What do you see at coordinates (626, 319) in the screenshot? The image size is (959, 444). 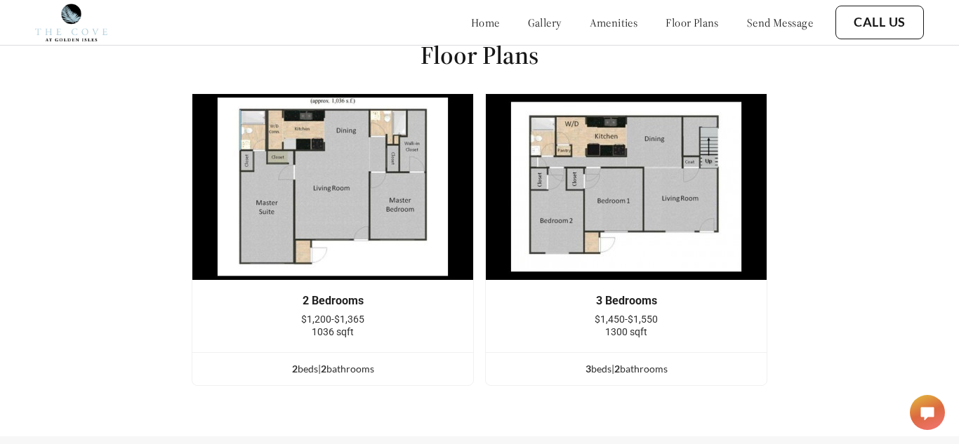 I see `span: $1,450-$1,550` at bounding box center [626, 319].